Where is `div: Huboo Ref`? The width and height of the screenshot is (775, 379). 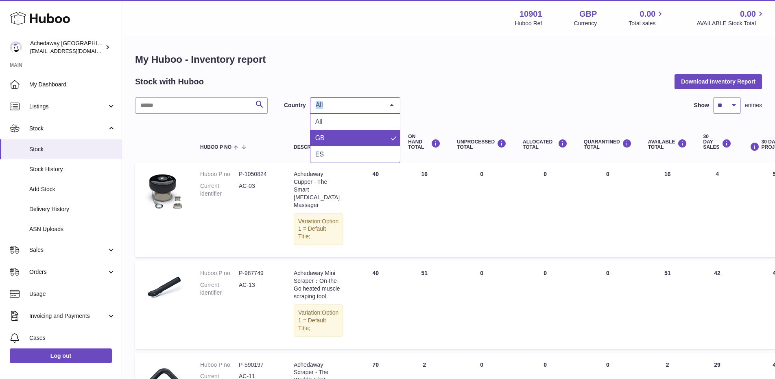 div: Huboo Ref is located at coordinates (529, 23).